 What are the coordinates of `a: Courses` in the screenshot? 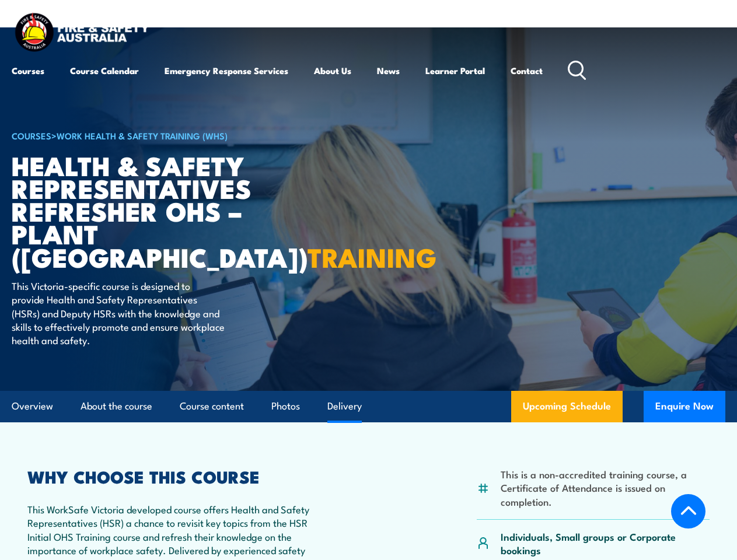 It's located at (28, 70).